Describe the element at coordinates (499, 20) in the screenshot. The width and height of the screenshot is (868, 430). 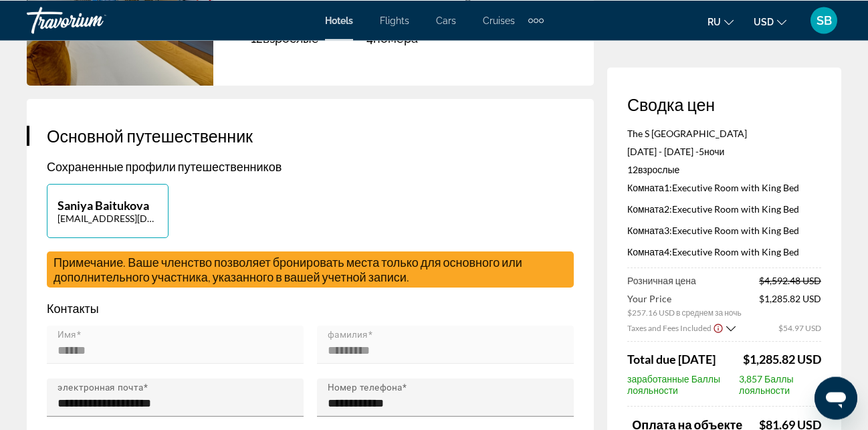
I see `span: Cruises` at that location.